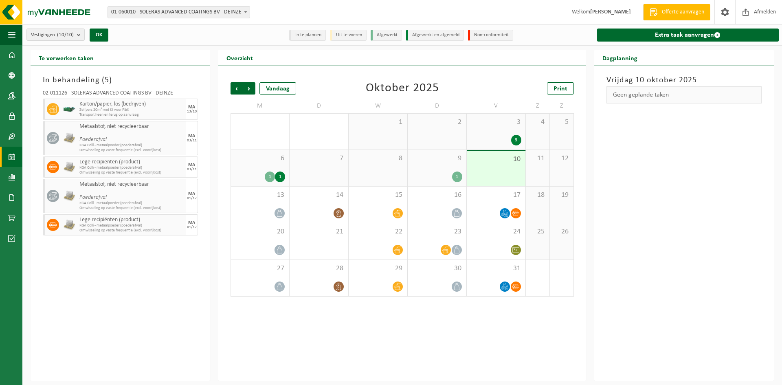 The image size is (782, 385). What do you see at coordinates (131, 115) in the screenshot?
I see `span: Transport heen en terug op aanvraag` at bounding box center [131, 115].